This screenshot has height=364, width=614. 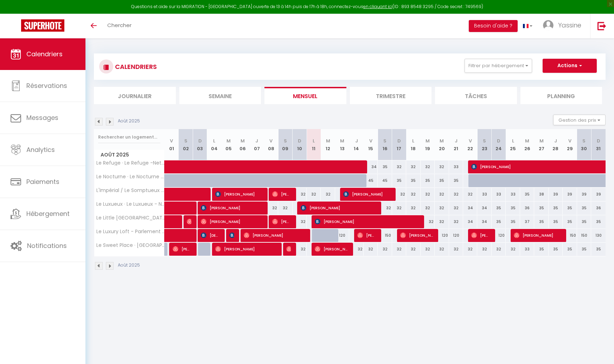 I want to click on li: Planning, so click(x=561, y=95).